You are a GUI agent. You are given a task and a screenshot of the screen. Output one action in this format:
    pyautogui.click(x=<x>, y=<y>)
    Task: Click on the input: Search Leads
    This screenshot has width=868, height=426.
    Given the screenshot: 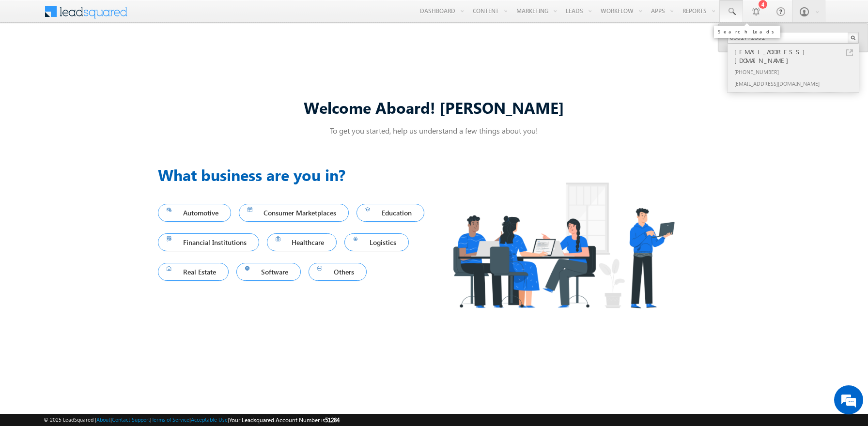 What is the action you would take?
    pyautogui.click(x=793, y=38)
    